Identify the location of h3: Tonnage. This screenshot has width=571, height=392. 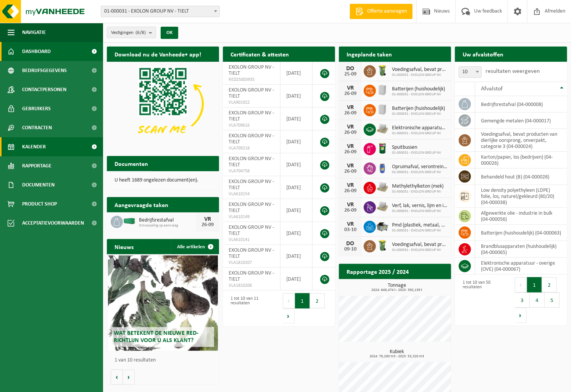
(397, 287).